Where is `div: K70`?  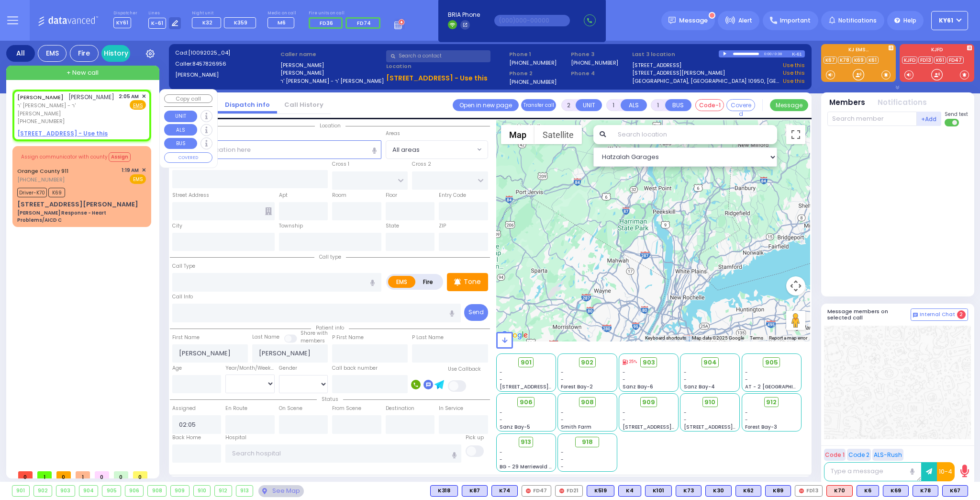
div: K70 is located at coordinates (839, 491).